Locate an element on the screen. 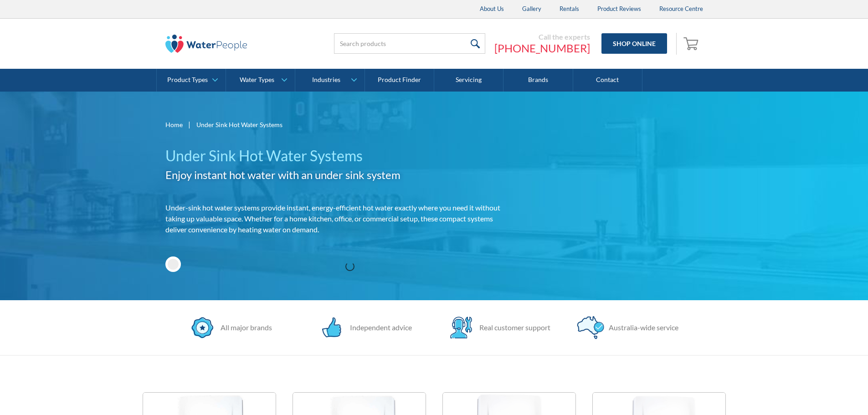  a: Industries is located at coordinates (329, 80).